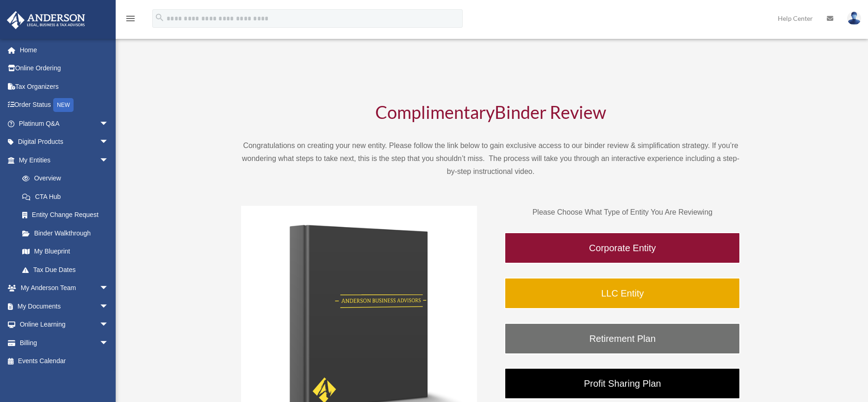 This screenshot has height=402, width=868. I want to click on img: Anderson Advisors Platinum Portal, so click(46, 20).